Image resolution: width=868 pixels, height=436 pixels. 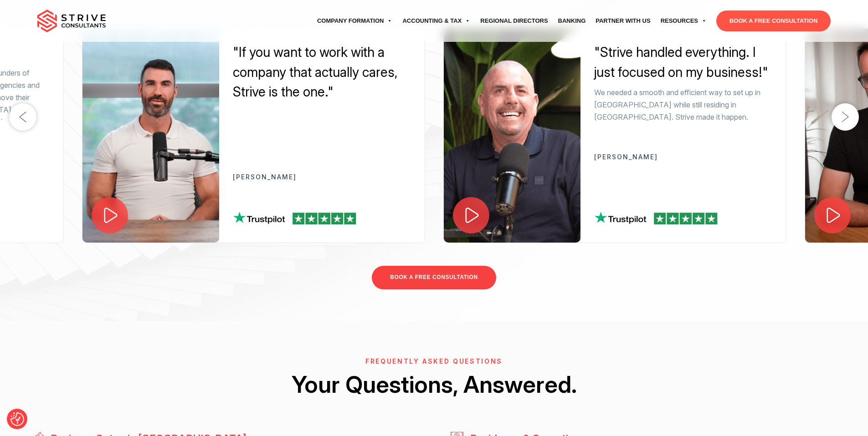 I want to click on a: Company Formation, so click(x=355, y=21).